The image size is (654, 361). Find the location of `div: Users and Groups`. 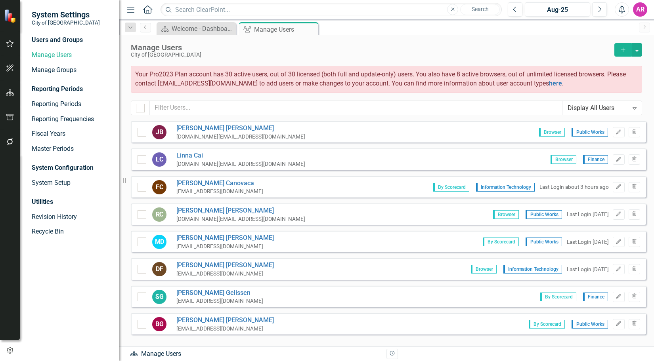

div: Users and Groups is located at coordinates (71, 40).